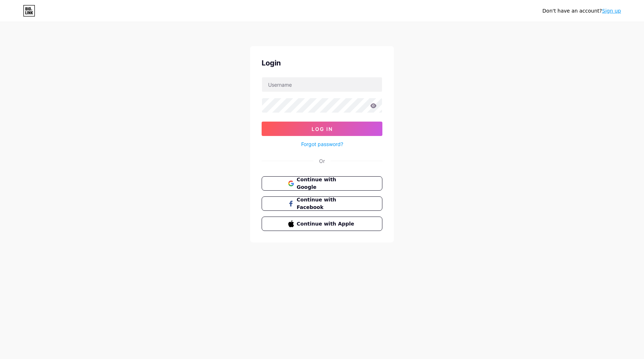 Image resolution: width=644 pixels, height=359 pixels. Describe the element at coordinates (611, 10) in the screenshot. I see `a: Sign up` at that location.